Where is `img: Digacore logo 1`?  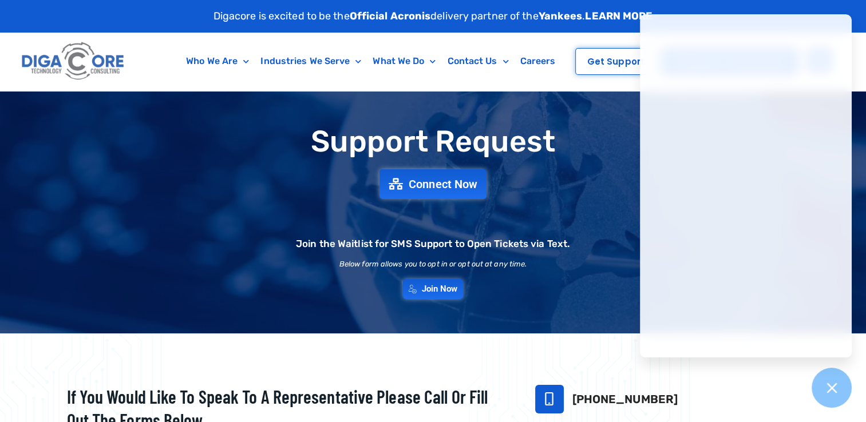
img: Digacore logo 1 is located at coordinates (73, 61).